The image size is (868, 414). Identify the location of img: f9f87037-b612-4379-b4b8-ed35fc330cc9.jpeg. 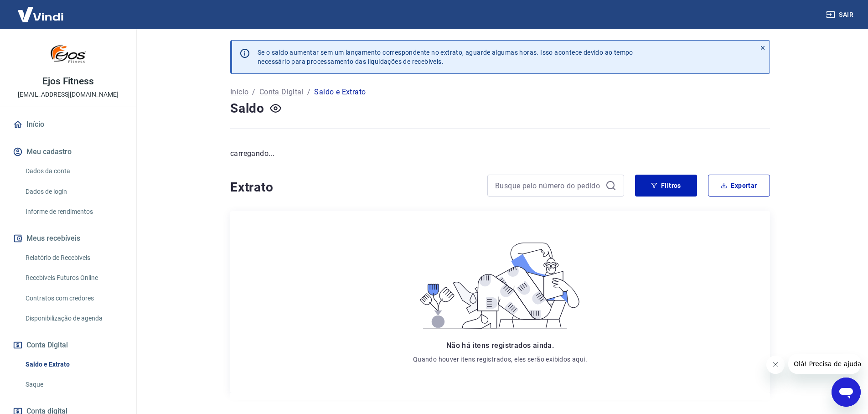
(68, 55).